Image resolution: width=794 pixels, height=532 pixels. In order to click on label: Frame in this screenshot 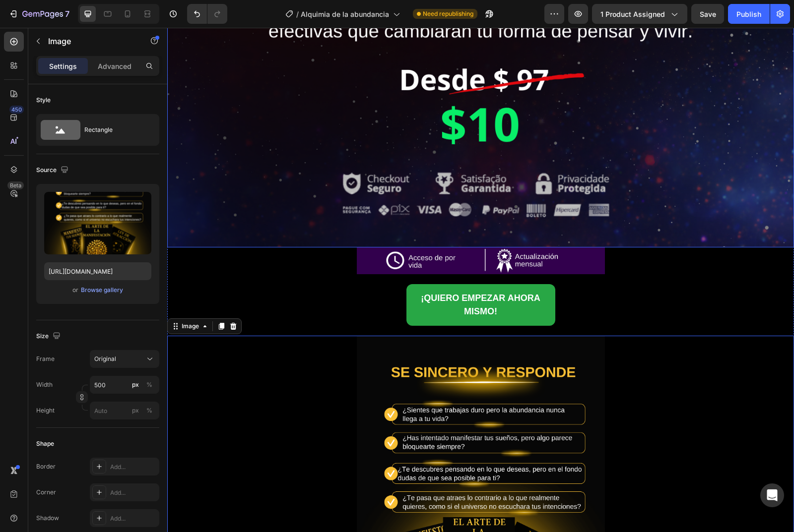, I will do `click(45, 359)`.